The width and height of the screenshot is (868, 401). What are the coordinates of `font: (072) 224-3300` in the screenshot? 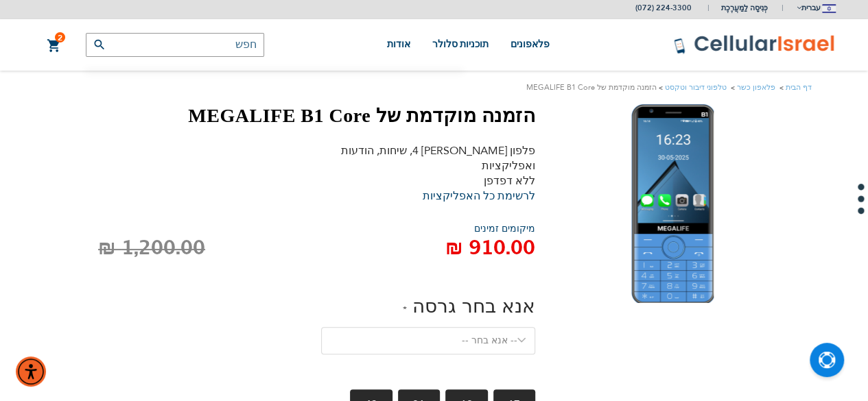 It's located at (664, 7).